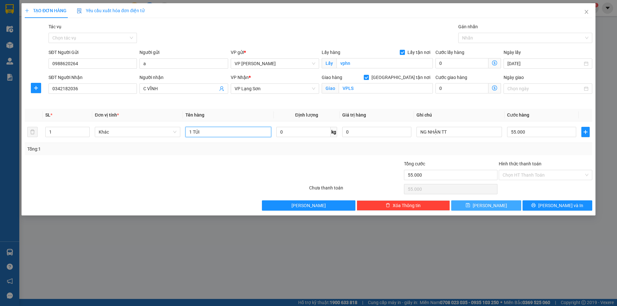 Image resolution: width=617 pixels, height=306 pixels. Describe the element at coordinates (107, 115) in the screenshot. I see `span: Đơn vị tính` at that location.